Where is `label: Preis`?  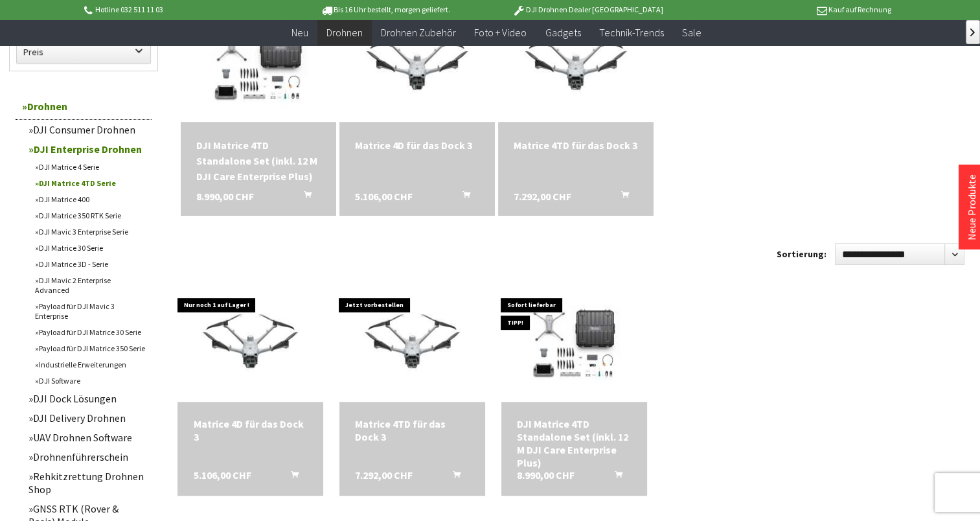
label: Preis is located at coordinates (84, 52).